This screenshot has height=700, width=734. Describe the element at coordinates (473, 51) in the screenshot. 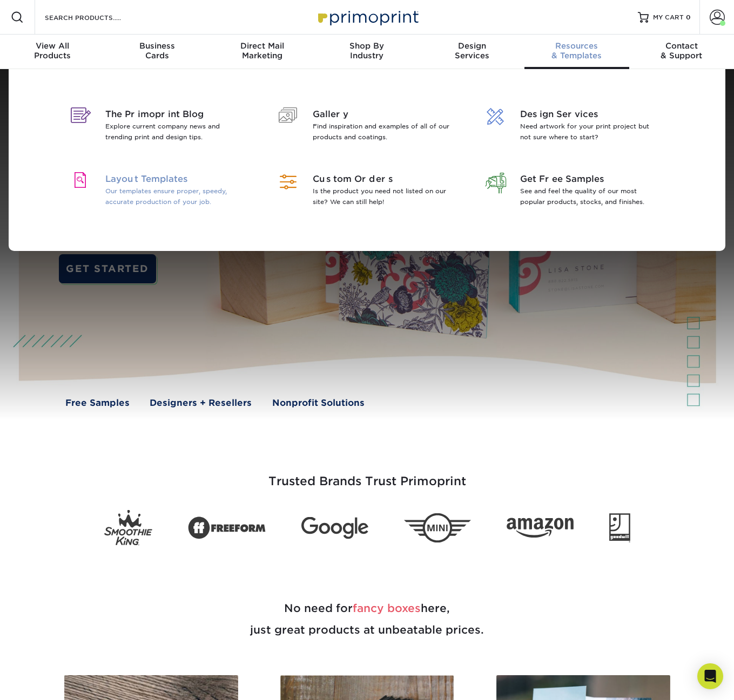

I see `div: Services` at that location.